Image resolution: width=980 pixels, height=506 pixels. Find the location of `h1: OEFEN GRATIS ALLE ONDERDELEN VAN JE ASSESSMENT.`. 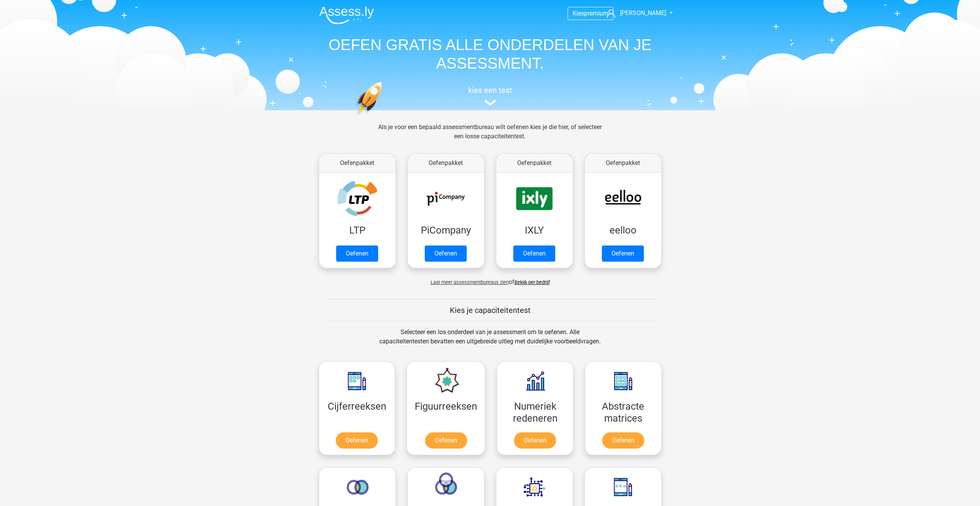

h1: OEFEN GRATIS ALLE ONDERDELEN VAN JE ASSESSMENT. is located at coordinates (490, 54).